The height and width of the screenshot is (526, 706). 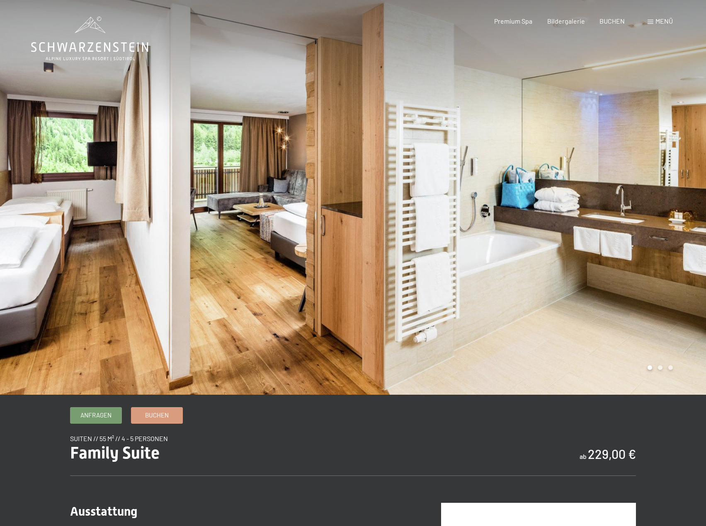 What do you see at coordinates (583, 456) in the screenshot?
I see `span: ab` at bounding box center [583, 456].